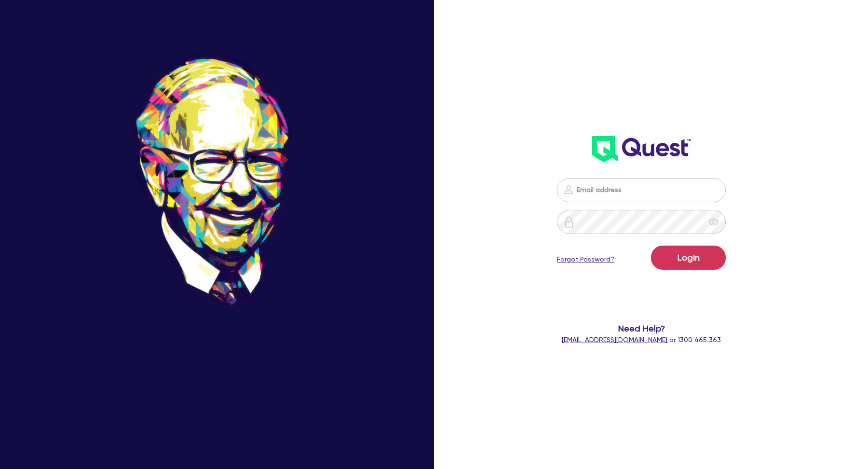 This screenshot has width=868, height=469. What do you see at coordinates (713, 222) in the screenshot?
I see `span: eye` at bounding box center [713, 222].